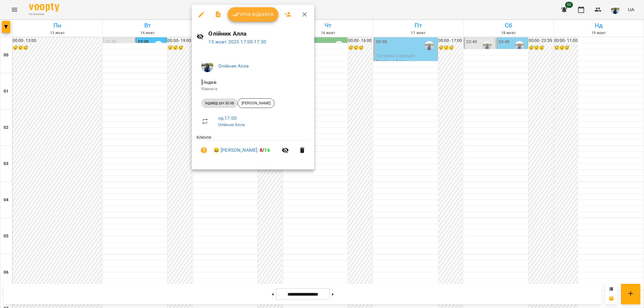 This screenshot has height=308, width=644. I want to click on img: 79bf113477beb734b35379532aeced2e.jpg, so click(207, 66).